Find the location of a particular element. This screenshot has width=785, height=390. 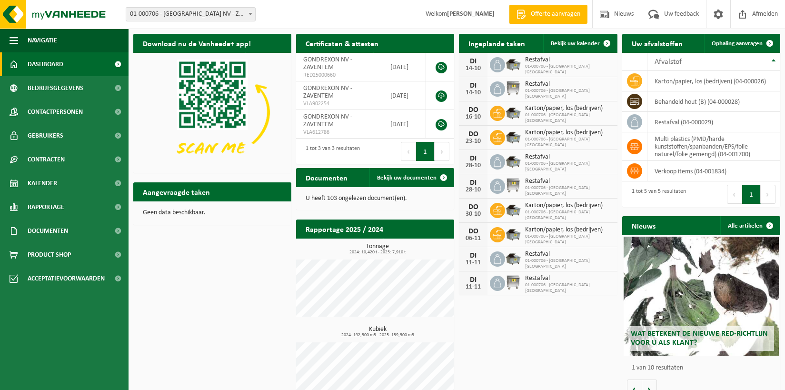

span: Dashboard is located at coordinates (45, 64).